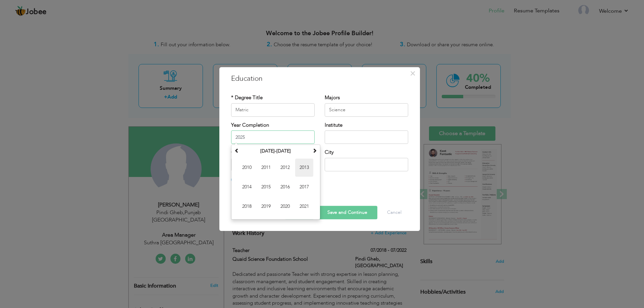  Describe the element at coordinates (285, 207) in the screenshot. I see `span: 2020` at that location.